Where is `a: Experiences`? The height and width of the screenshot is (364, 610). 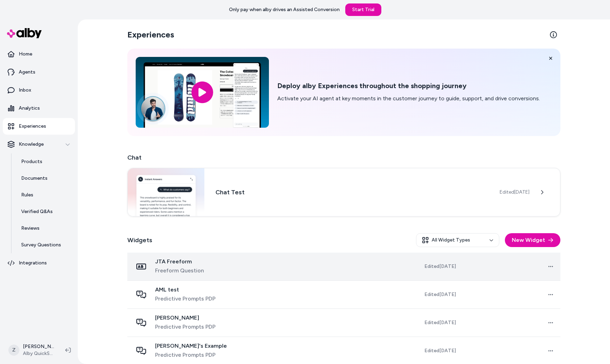 a: Experiences is located at coordinates (39, 126).